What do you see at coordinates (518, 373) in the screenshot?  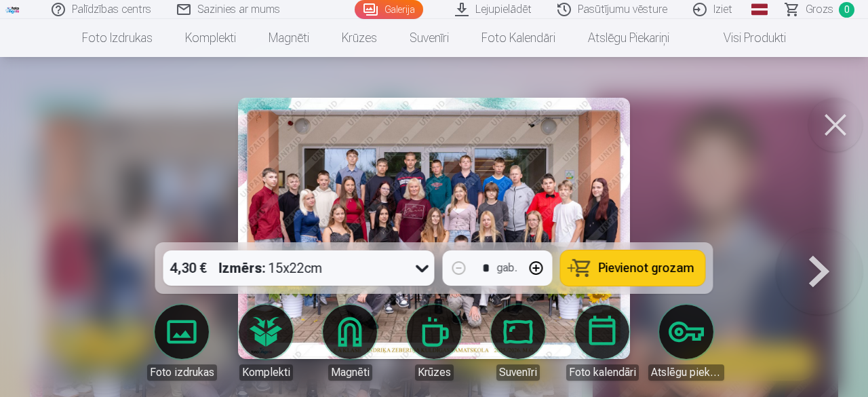 I see `div: Suvenīri` at bounding box center [518, 373].